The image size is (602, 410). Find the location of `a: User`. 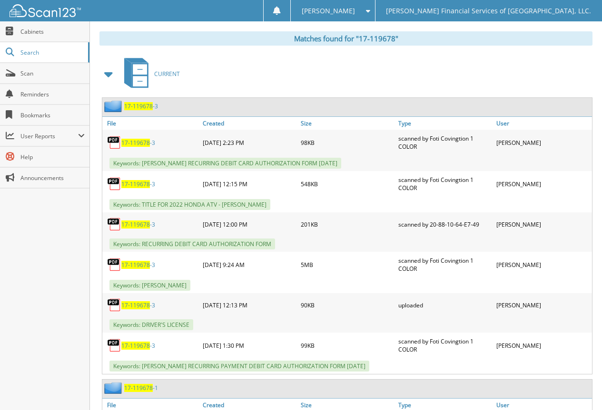

a: User is located at coordinates (543, 123).